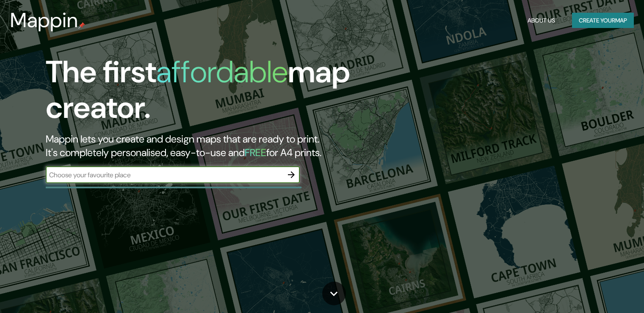  Describe the element at coordinates (603, 20) in the screenshot. I see `button: Create yourmap` at that location.